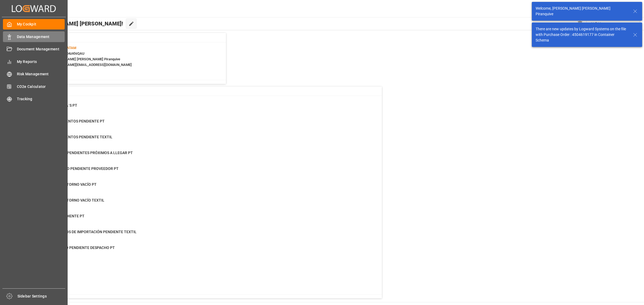 Image resolution: width=644 pixels, height=305 pixels. Describe the element at coordinates (77, 137) in the screenshot. I see `span: ENVIO DOCUMENTOS PENDIENTE TEXTIL` at that location.